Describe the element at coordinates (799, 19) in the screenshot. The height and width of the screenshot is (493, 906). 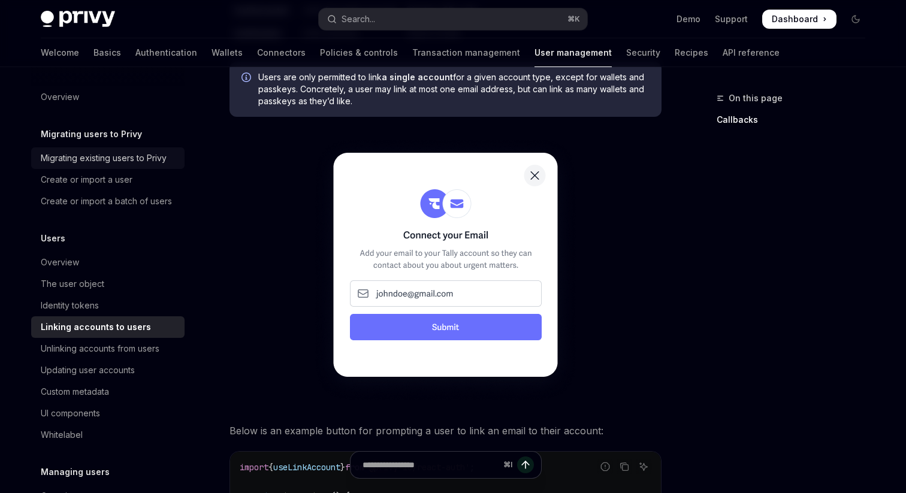
I see `a: Dashboard` at that location.